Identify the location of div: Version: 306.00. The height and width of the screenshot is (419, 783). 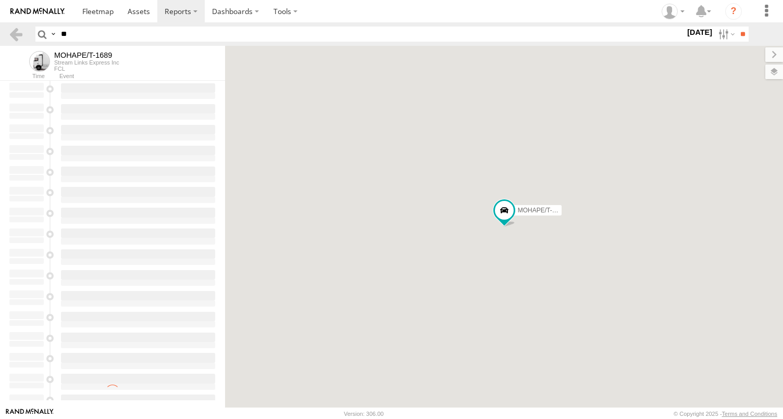
(364, 414).